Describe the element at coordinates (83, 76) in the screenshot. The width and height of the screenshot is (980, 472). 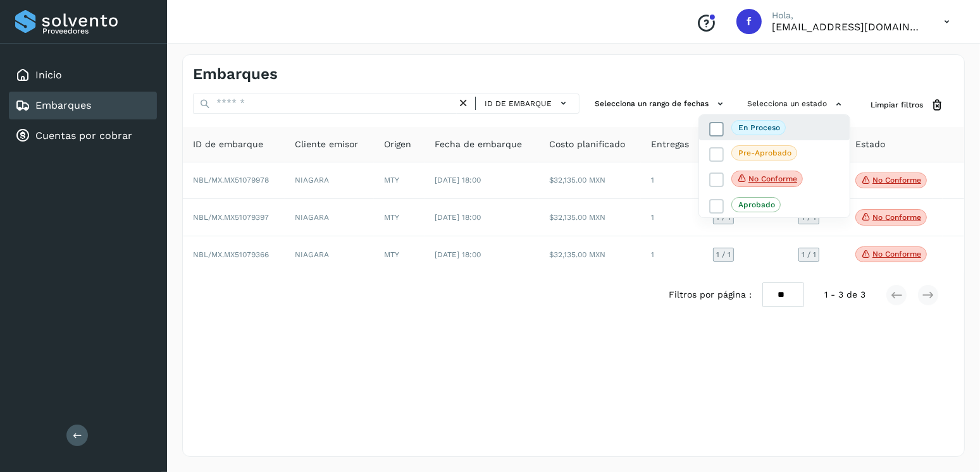
I see `div: Inicio` at that location.